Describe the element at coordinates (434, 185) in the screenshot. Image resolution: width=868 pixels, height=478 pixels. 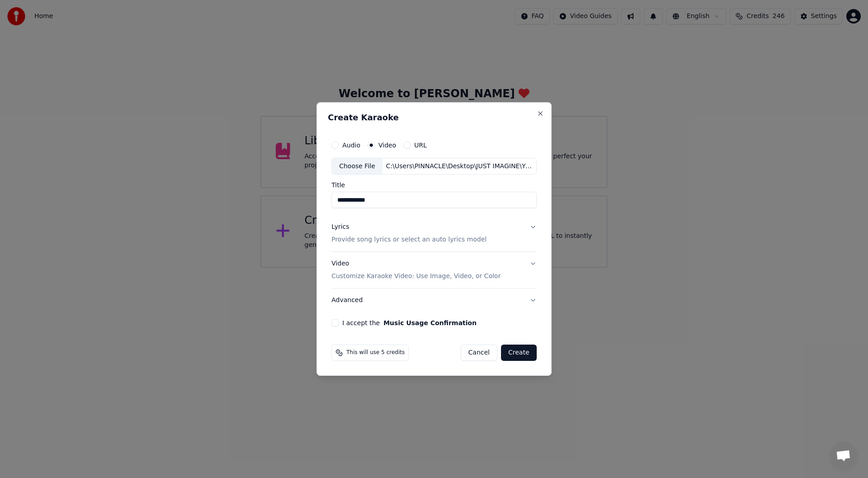
I see `label: Title` at that location.